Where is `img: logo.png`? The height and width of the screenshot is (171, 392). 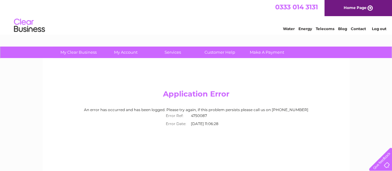 img: logo.png is located at coordinates (29, 25).